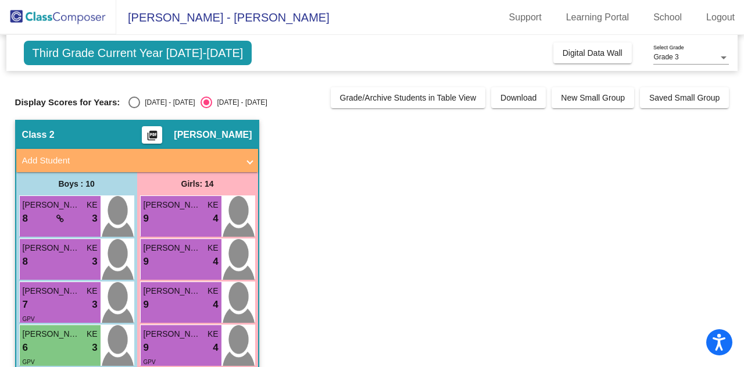 The image size is (744, 367). I want to click on button: Grade/Archive Students in Table View, so click(408, 98).